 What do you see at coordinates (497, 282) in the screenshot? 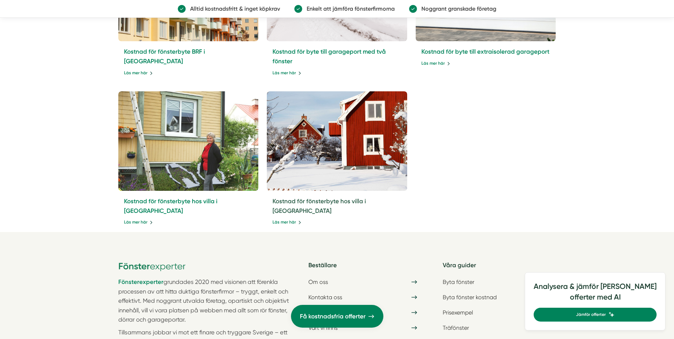
I see `a: Byta fönster` at bounding box center [497, 282].